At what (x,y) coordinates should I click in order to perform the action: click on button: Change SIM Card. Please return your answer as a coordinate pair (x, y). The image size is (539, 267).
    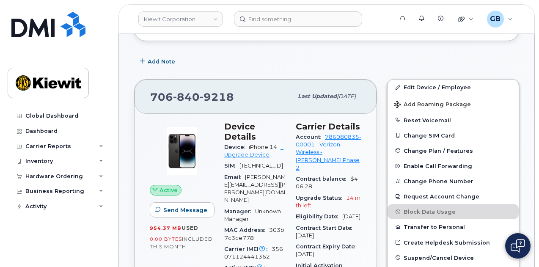
    Looking at the image, I should click on (453, 135).